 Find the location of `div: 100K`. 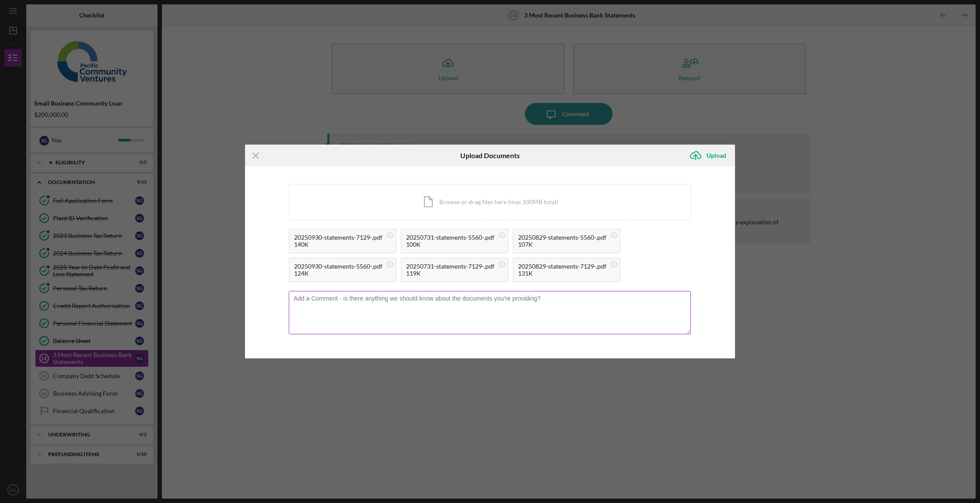

div: 100K is located at coordinates (450, 244).